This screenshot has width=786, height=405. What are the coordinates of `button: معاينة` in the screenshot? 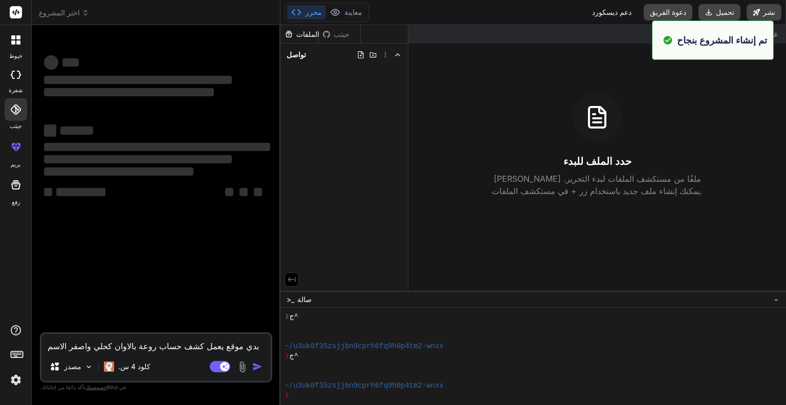 It's located at (346, 12).